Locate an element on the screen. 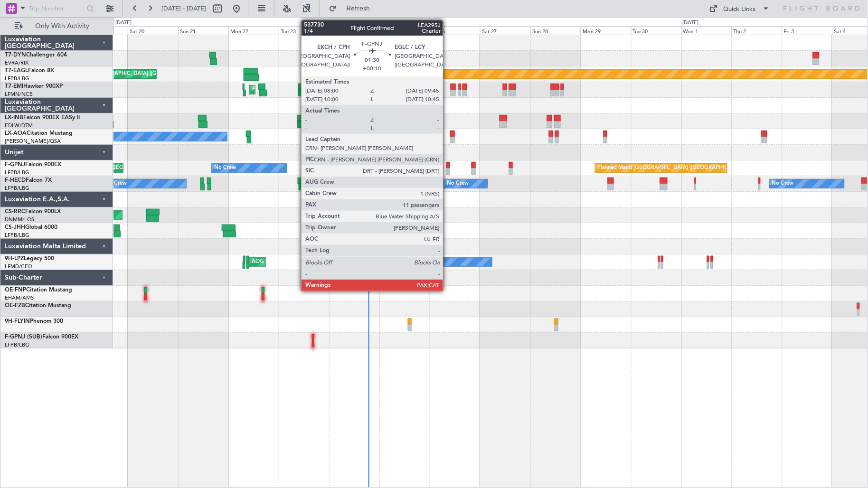  span: 9H-FLYIN is located at coordinates (17, 322).